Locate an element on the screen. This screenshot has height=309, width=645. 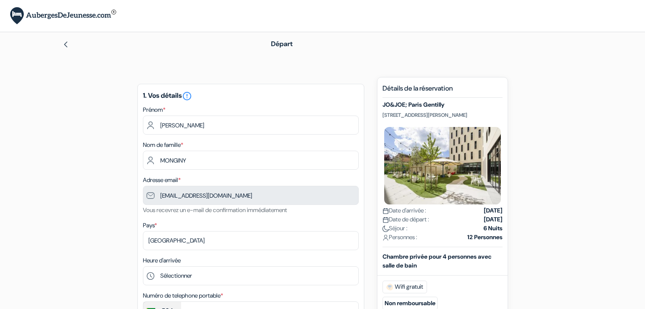
h5: 1. Vos détails is located at coordinates (250, 96).